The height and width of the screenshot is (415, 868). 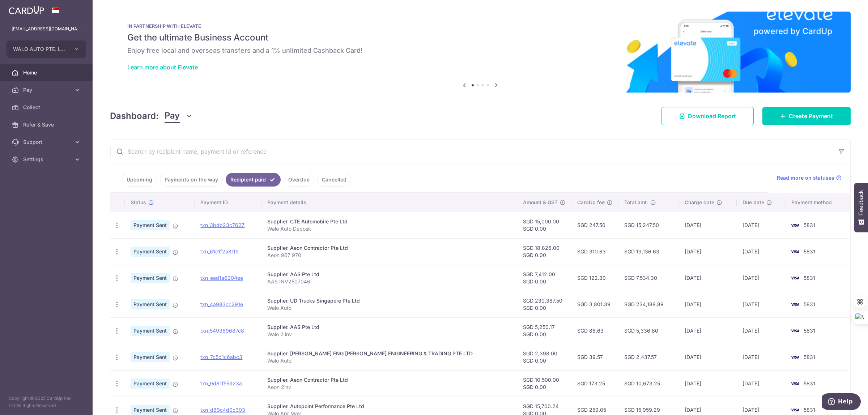 What do you see at coordinates (480, 51) in the screenshot?
I see `h6: Enjoy free local and overseas transfers and a 1% unlimited Cashback Card!` at bounding box center [480, 51].